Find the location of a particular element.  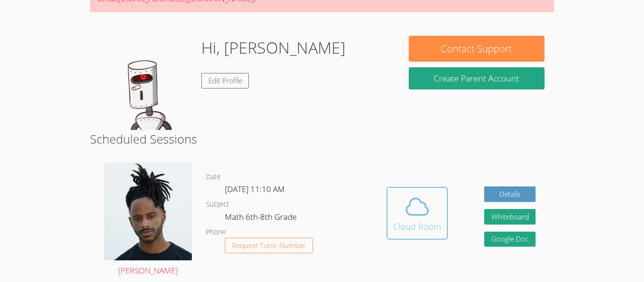

span: Request Tutor Number is located at coordinates (268, 246).